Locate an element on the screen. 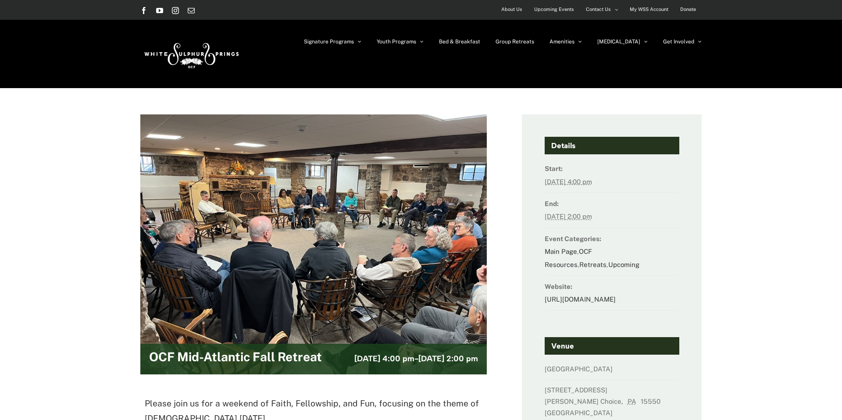  h4: Venue is located at coordinates (612, 346).